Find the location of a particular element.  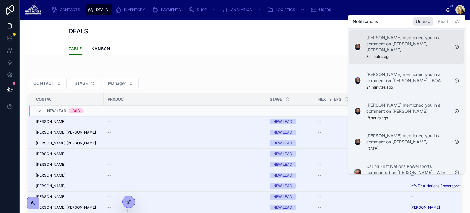

span: LOGISTICS is located at coordinates (285, 10).